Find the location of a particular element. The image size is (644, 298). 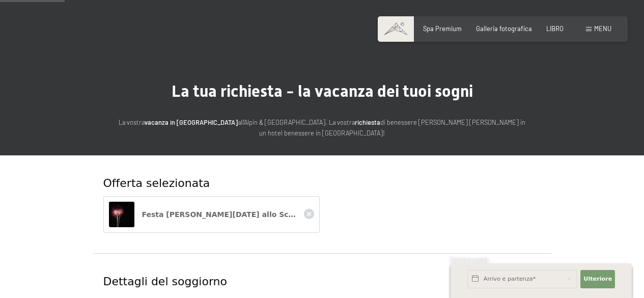

a: LIBRO is located at coordinates (555, 29).